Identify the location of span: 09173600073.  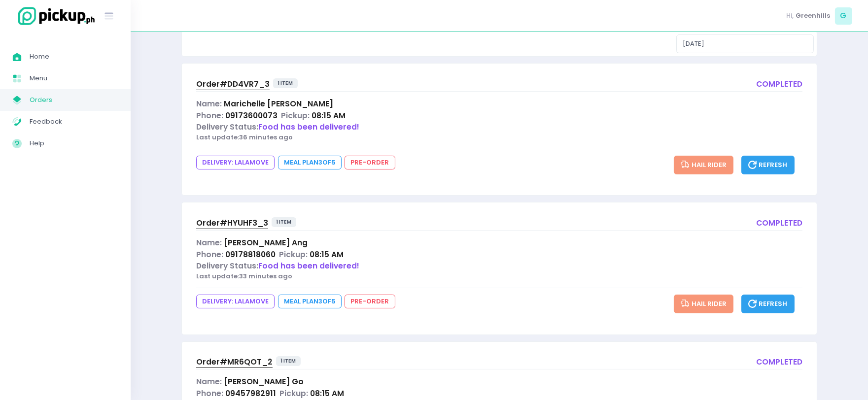
(251, 116).